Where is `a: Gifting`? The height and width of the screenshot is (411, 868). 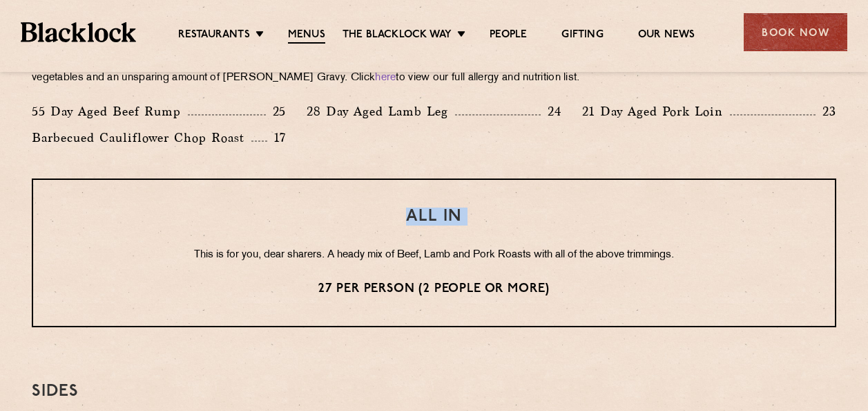
a: Gifting is located at coordinates (583, 35).